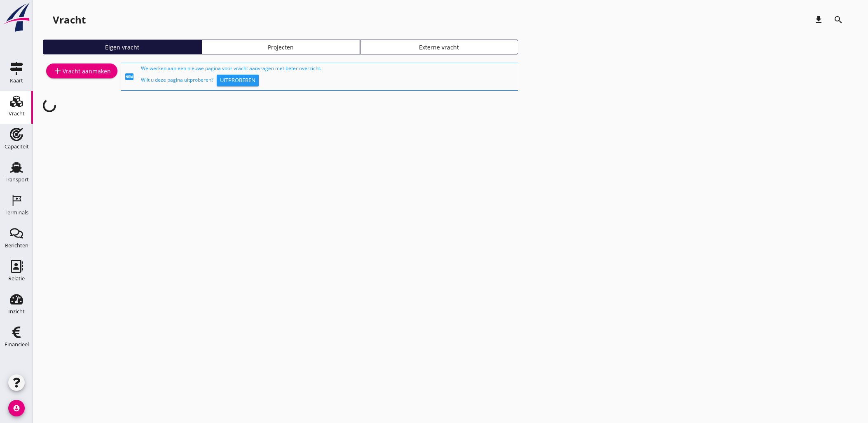 This screenshot has width=868, height=423. I want to click on div: Projecten, so click(281, 47).